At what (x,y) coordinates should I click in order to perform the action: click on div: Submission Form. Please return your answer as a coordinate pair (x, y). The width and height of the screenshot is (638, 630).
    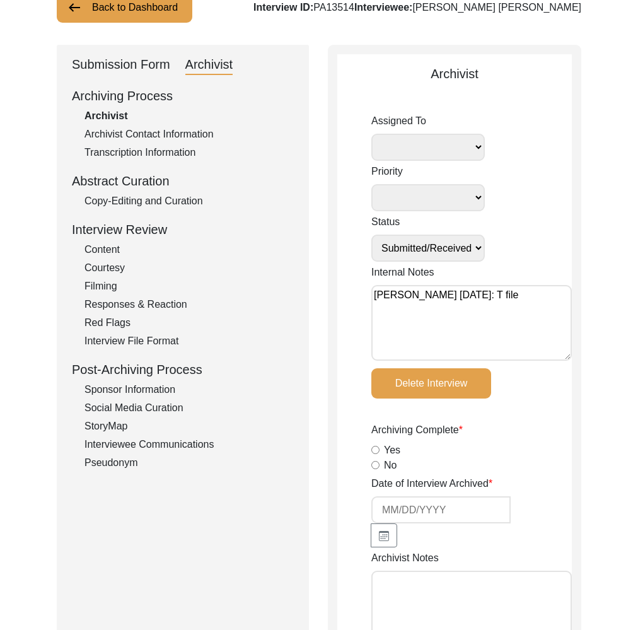
    Looking at the image, I should click on (121, 65).